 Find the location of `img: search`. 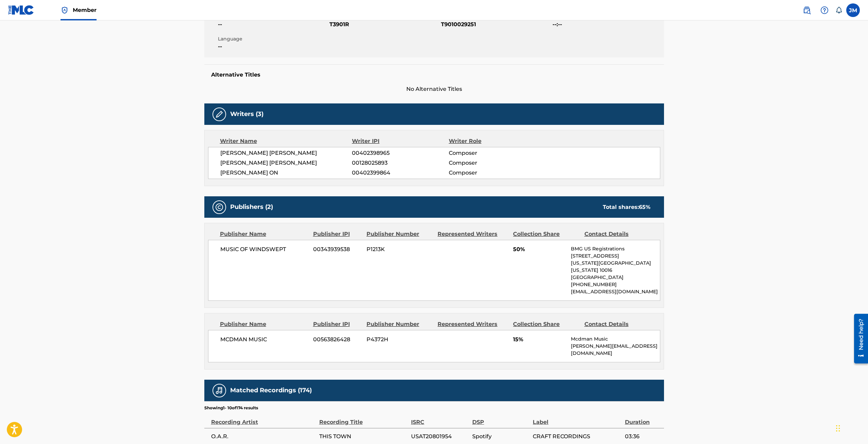

img: search is located at coordinates (807, 10).